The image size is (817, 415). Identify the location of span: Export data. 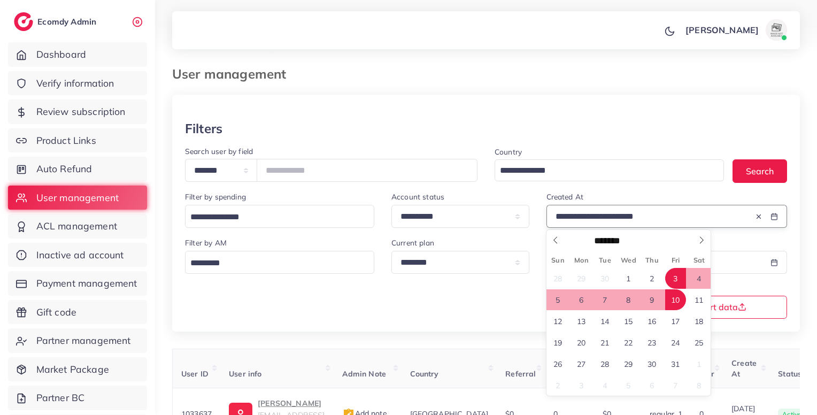
(718, 307).